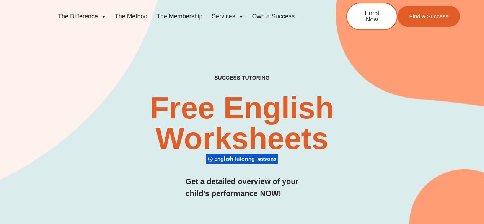  Describe the element at coordinates (82, 16) in the screenshot. I see `a: The Difference` at that location.